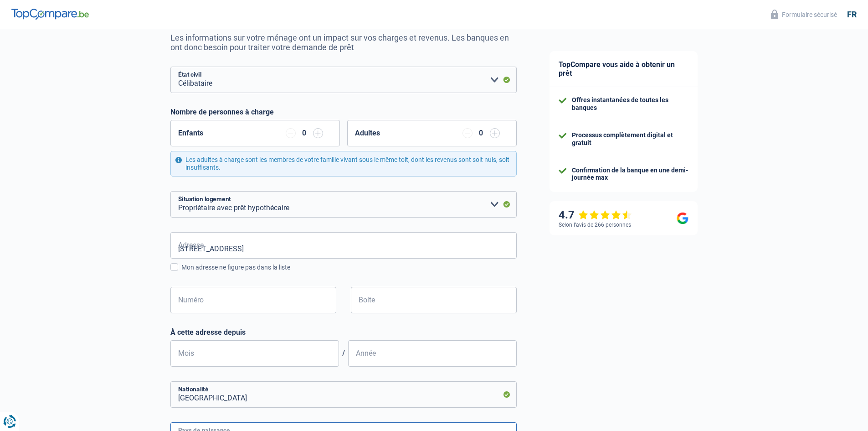  Describe the element at coordinates (343, 245) in the screenshot. I see `input: Sélectionnez votre adresse dans la barre de recherche` at that location.